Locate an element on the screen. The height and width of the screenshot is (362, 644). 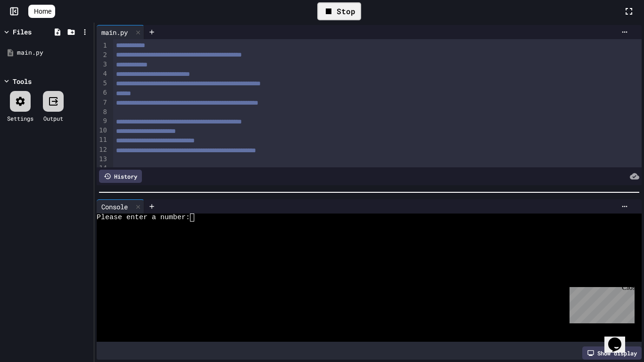
div: Stop is located at coordinates (338, 11).